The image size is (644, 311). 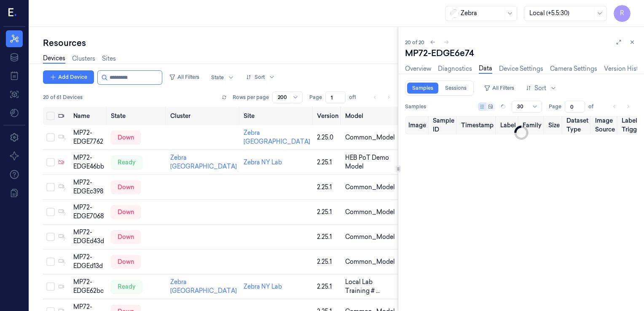 What do you see at coordinates (54, 59) in the screenshot?
I see `a: Devices` at bounding box center [54, 59].